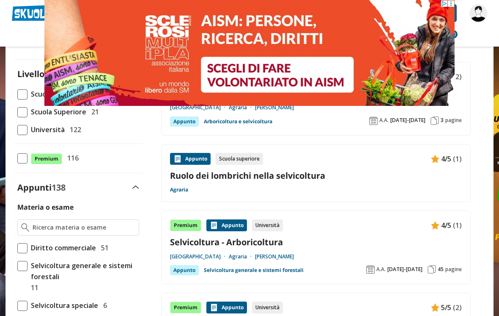 This screenshot has height=316, width=499. I want to click on label: Livello, so click(31, 74).